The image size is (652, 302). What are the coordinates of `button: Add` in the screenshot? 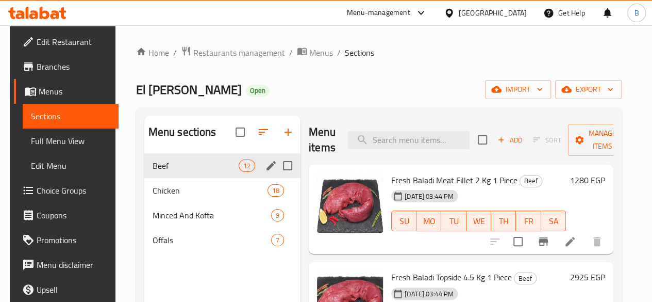 It's located at (510, 140).